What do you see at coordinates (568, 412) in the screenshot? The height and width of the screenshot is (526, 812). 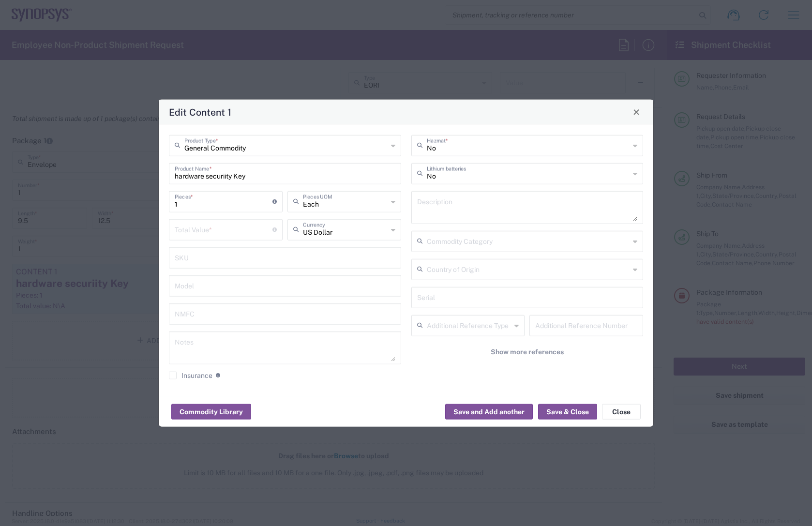 I see `button: Save & Close` at bounding box center [568, 412].